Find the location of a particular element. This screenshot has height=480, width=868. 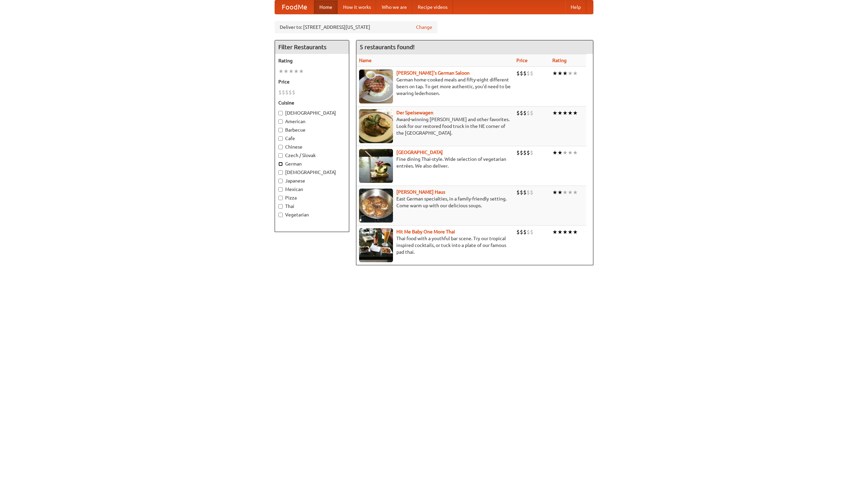

label: Japanese is located at coordinates (312, 181).